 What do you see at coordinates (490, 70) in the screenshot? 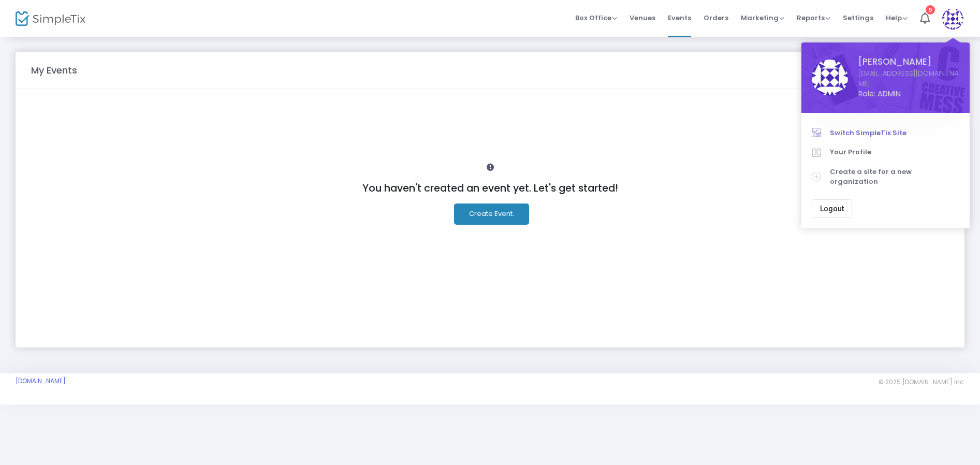
I see `m-panel-header: My Events` at bounding box center [490, 70].